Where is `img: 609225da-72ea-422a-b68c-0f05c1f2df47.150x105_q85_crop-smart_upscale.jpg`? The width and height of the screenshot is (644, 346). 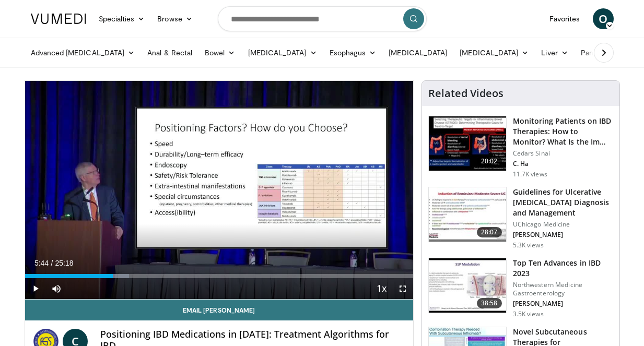
img: 609225da-72ea-422a-b68c-0f05c1f2df47.150x105_q85_crop-smart_upscale.jpg is located at coordinates (468, 144).